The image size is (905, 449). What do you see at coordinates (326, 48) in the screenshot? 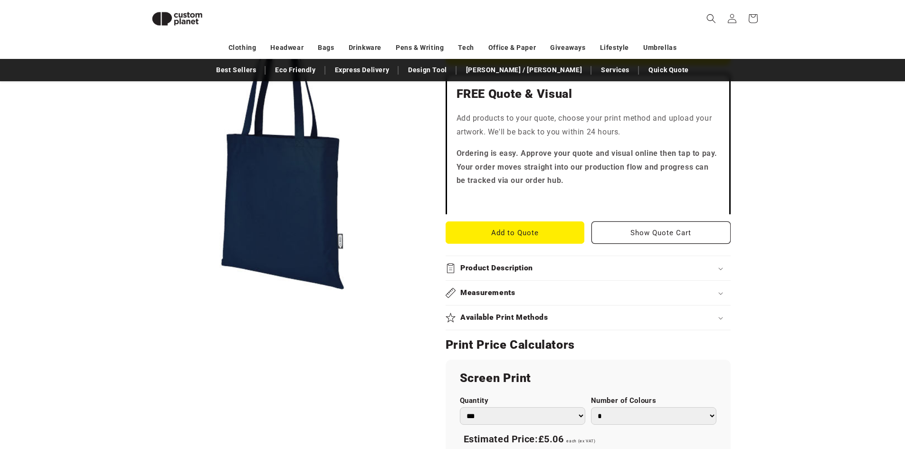
I see `a: Bags` at bounding box center [326, 48].